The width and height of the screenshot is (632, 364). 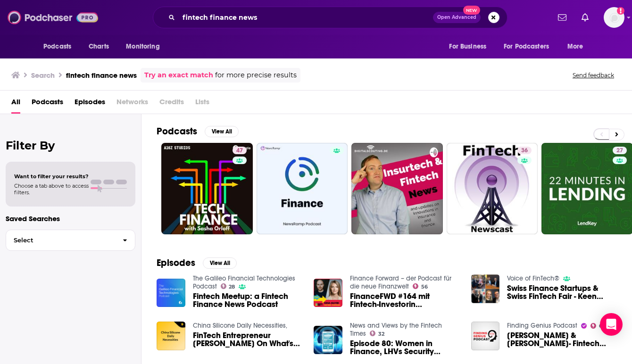 I want to click on a: News and Views by the Fintech Times, so click(x=396, y=329).